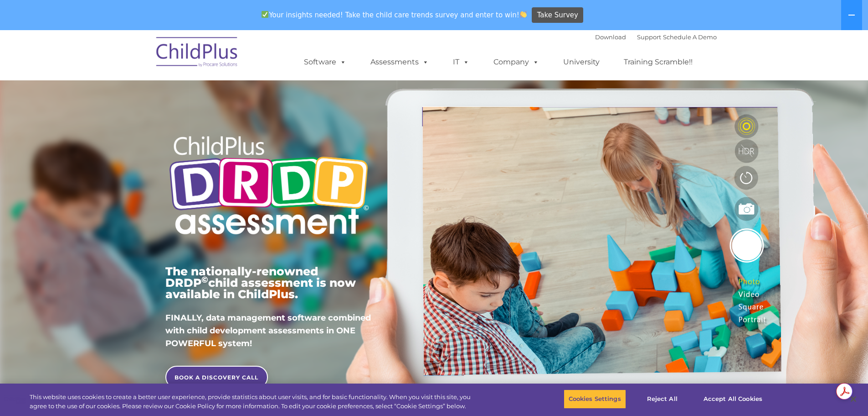  What do you see at coordinates (662, 399) in the screenshot?
I see `button: Reject All` at bounding box center [662, 399].